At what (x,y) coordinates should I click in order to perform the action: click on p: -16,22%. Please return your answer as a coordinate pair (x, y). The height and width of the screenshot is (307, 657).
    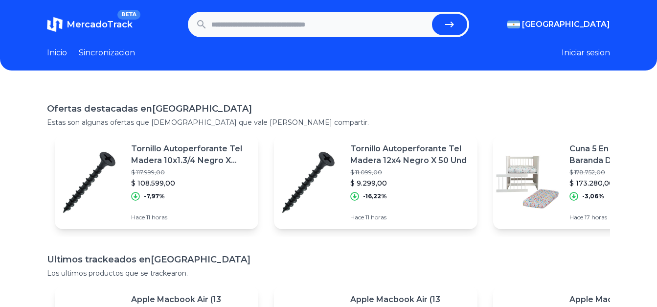
    Looking at the image, I should click on (375, 196).